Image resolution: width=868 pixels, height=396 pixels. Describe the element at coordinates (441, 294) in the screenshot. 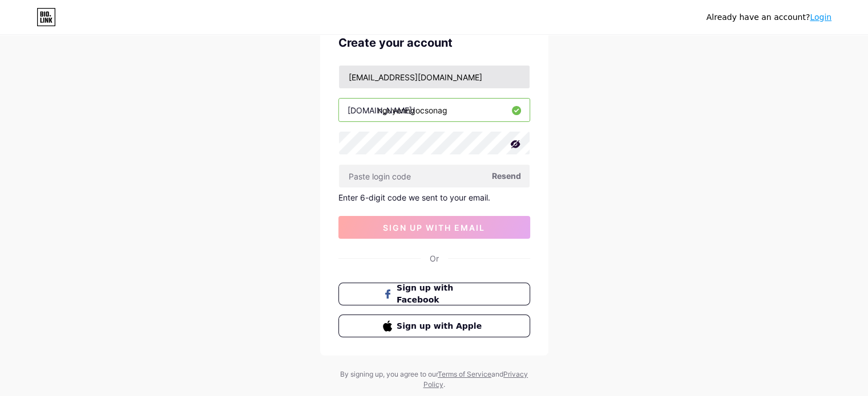

I see `span: Sign up with Facebook` at that location.